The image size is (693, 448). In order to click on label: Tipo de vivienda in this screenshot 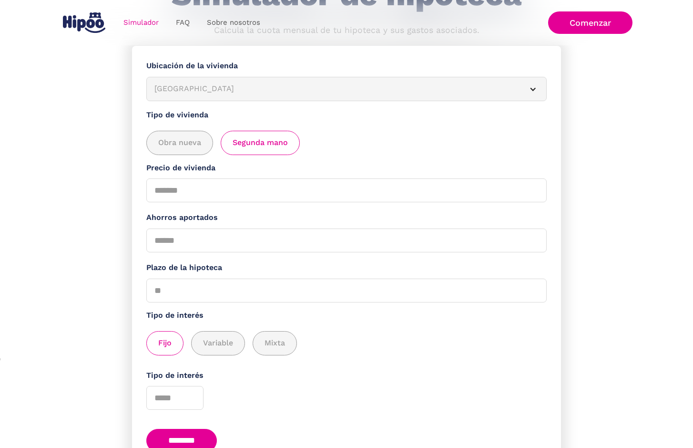, I will do `click(347, 115)`.